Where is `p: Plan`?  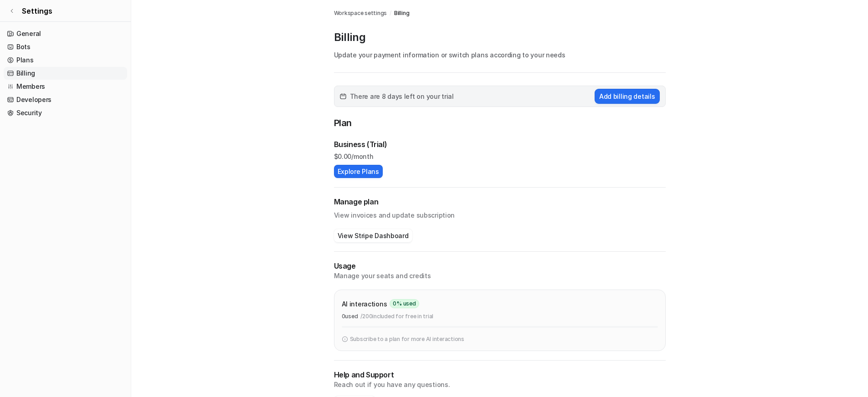 p: Plan is located at coordinates (500, 124).